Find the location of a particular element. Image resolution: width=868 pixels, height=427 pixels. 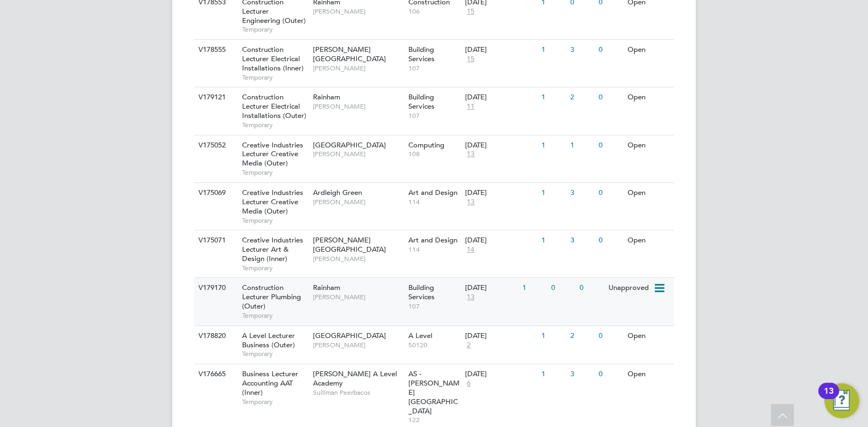

div: V178820 is located at coordinates (215, 336).